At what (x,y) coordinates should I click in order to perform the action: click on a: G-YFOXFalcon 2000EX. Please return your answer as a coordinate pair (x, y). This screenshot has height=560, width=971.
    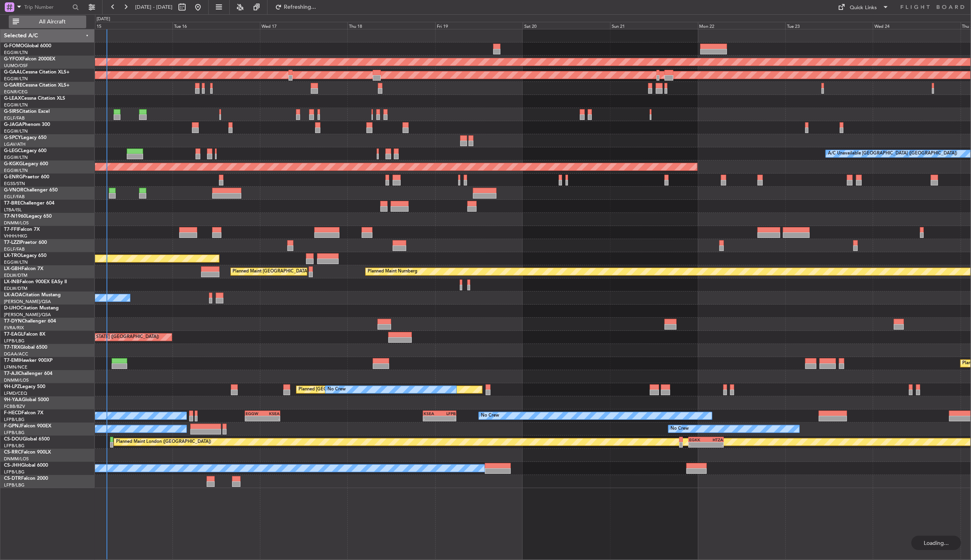
    Looking at the image, I should click on (30, 59).